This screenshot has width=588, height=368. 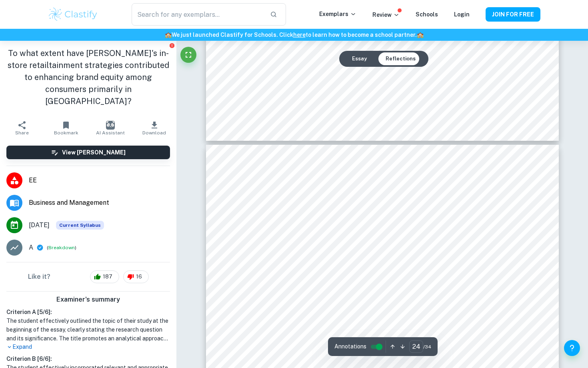 What do you see at coordinates (154, 133) in the screenshot?
I see `span: Download` at bounding box center [154, 133].